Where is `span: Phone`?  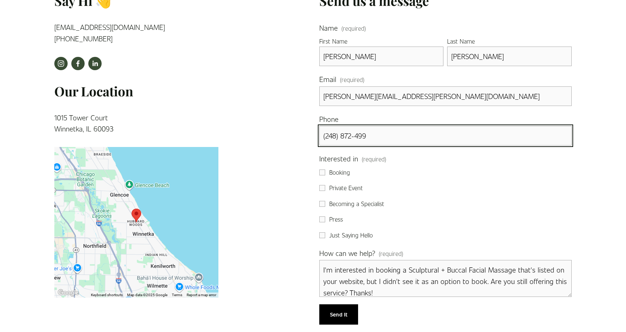
span: Phone is located at coordinates (329, 119).